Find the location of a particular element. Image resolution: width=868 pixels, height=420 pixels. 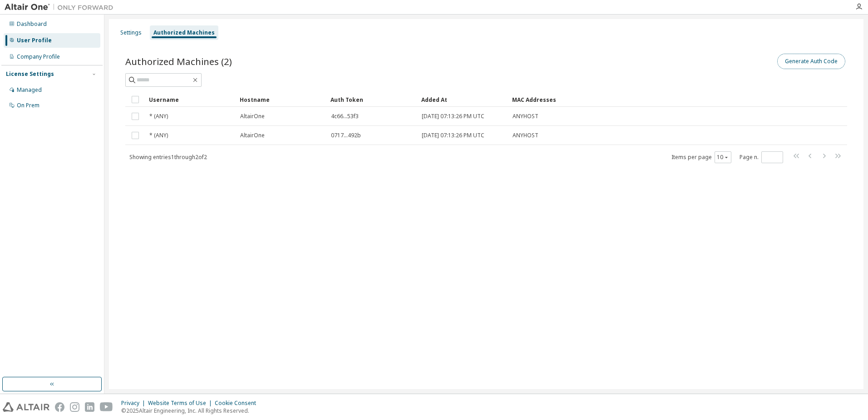

div: Privacy is located at coordinates (135, 403).